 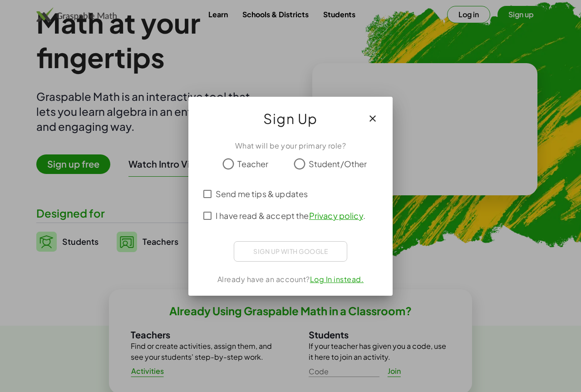 I want to click on span: Sign Up, so click(x=290, y=118).